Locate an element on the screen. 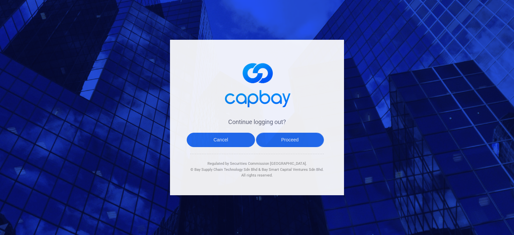  h4: Continue logging out? is located at coordinates (257, 122).